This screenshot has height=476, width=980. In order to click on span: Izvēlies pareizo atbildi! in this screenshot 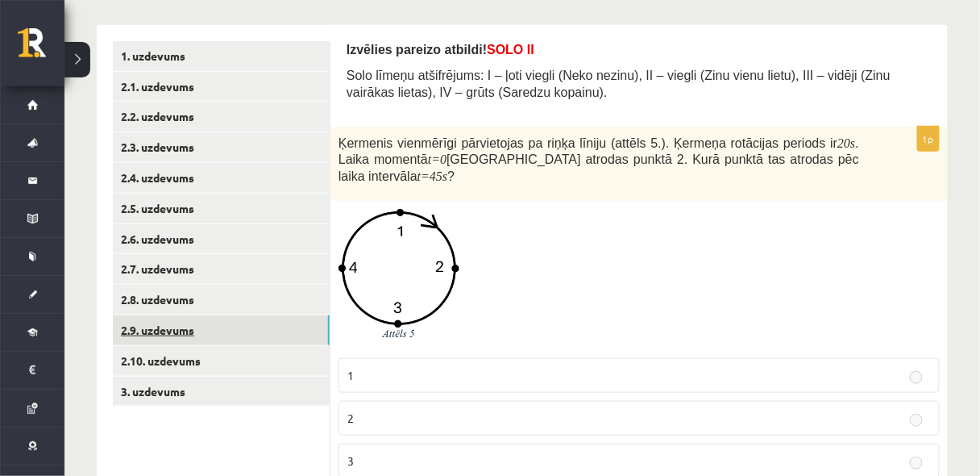, I will do `click(440, 50)`.